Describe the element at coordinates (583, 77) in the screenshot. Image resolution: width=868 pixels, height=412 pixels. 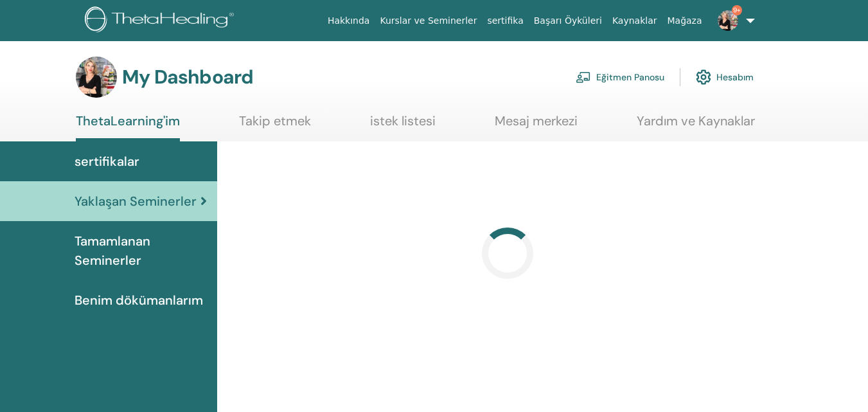
I see `img: chalkboard-teacher.svg` at that location.